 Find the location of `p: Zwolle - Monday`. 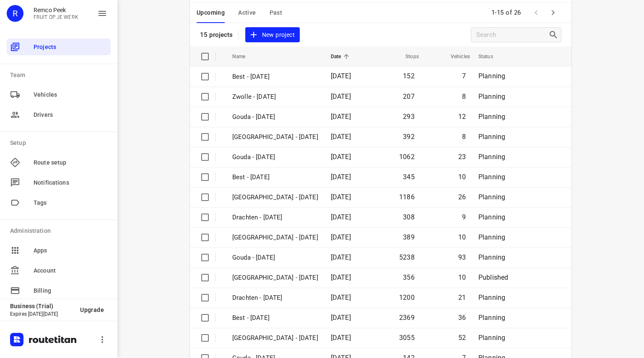

p: Zwolle - Monday is located at coordinates (275, 338).